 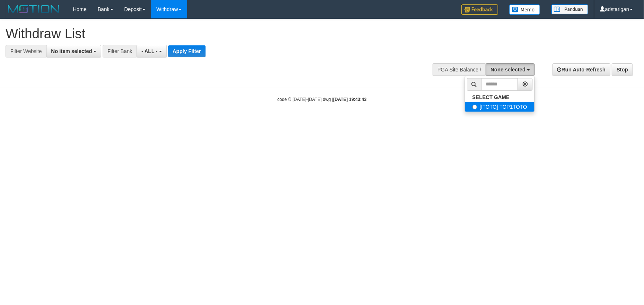 I want to click on button: None selected, so click(x=510, y=69).